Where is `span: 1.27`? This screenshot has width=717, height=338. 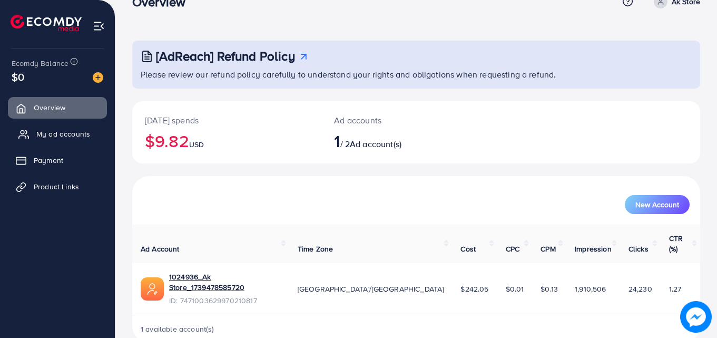 span: 1.27 is located at coordinates (676, 289).